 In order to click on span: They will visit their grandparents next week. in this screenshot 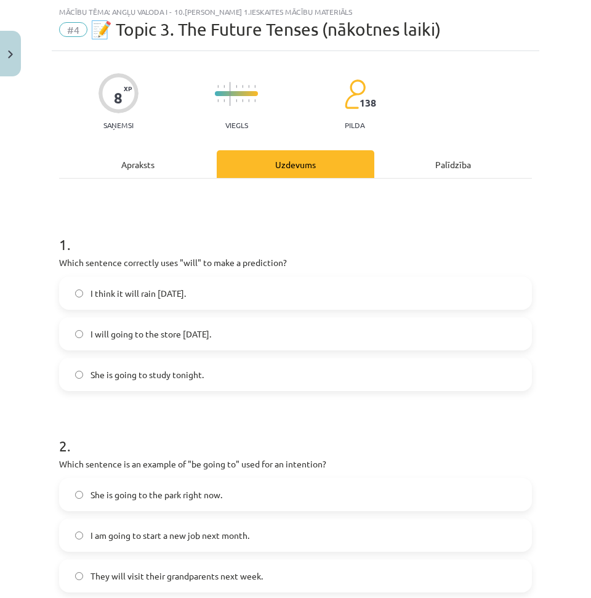, I will do `click(177, 576)`.